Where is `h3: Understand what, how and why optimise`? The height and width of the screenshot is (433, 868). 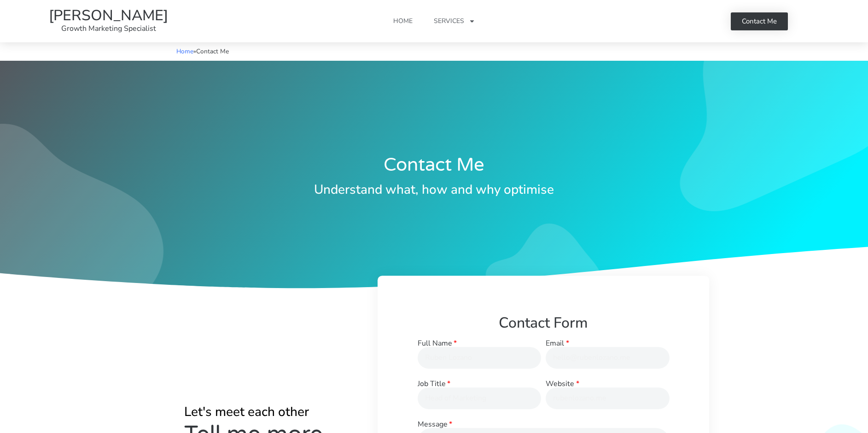
h3: Understand what, how and why optimise is located at coordinates (434, 190).